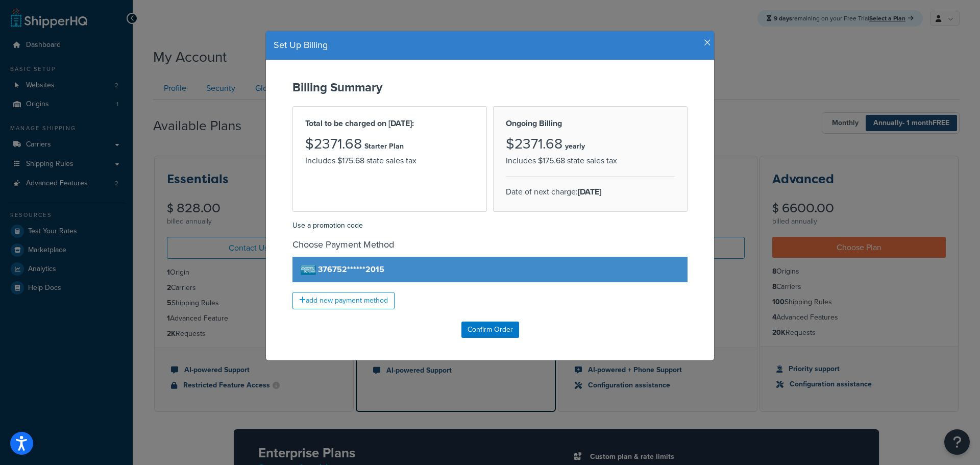  Describe the element at coordinates (575, 146) in the screenshot. I see `p: yearly` at that location.